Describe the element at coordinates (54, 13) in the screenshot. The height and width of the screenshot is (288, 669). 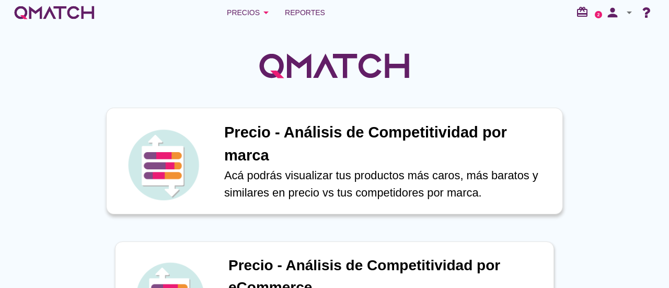
I see `a: white-qmatch-logo` at that location.